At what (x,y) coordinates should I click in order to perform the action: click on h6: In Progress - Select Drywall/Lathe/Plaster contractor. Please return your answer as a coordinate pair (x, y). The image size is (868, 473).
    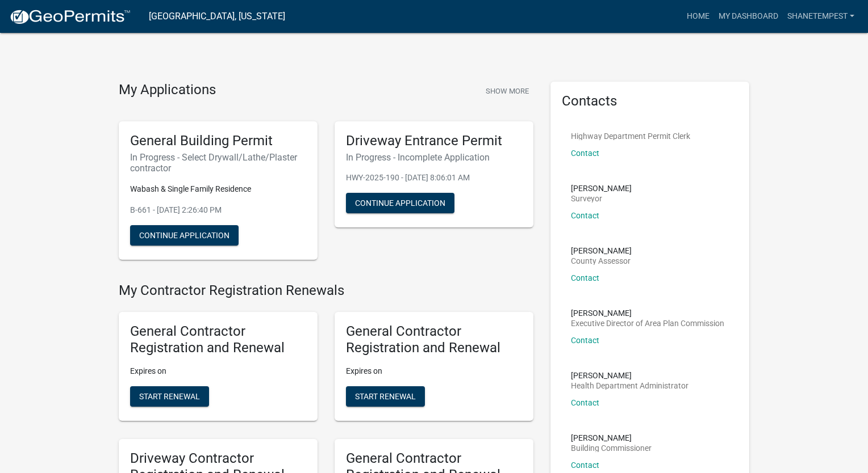
    Looking at the image, I should click on (218, 163).